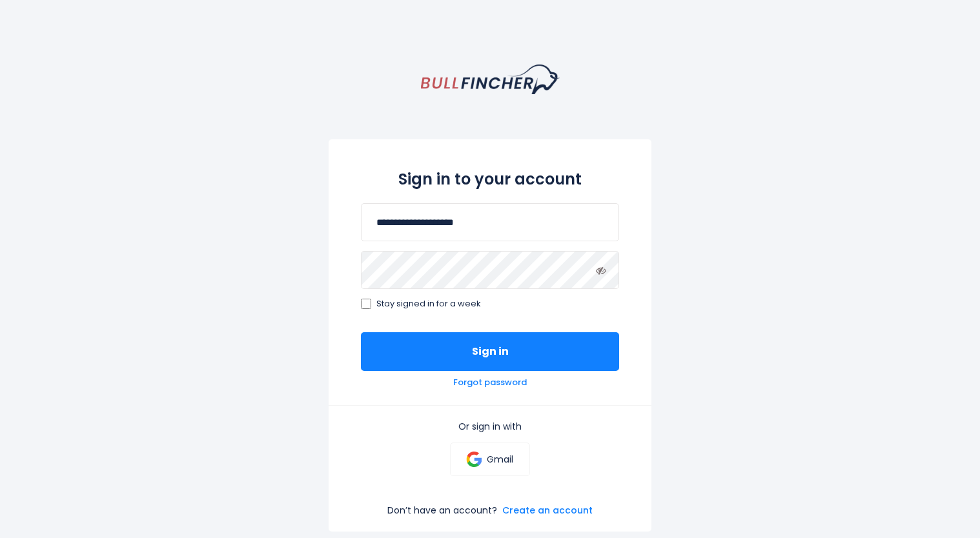 The height and width of the screenshot is (538, 980). Describe the element at coordinates (442, 510) in the screenshot. I see `p: Don’t have an account?` at that location.